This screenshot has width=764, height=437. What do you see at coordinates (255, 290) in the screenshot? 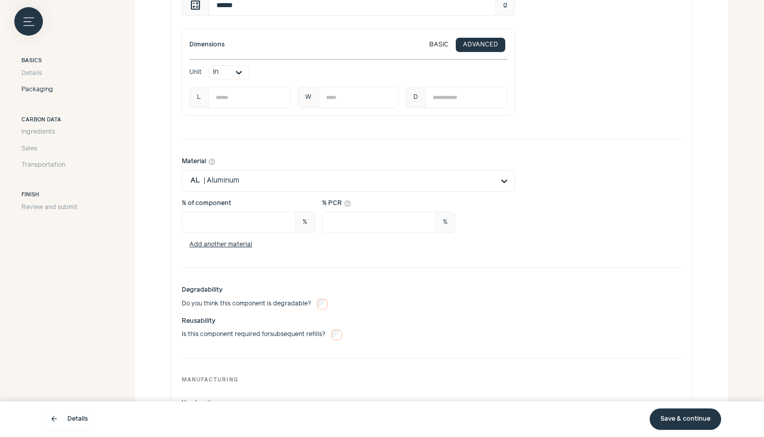
I see `span: Degradability` at bounding box center [255, 290].